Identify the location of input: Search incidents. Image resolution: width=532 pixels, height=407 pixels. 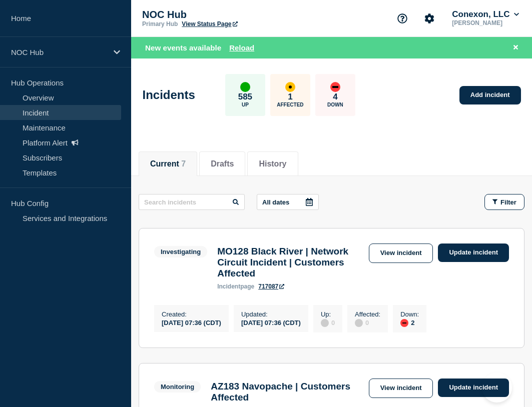
(191, 202).